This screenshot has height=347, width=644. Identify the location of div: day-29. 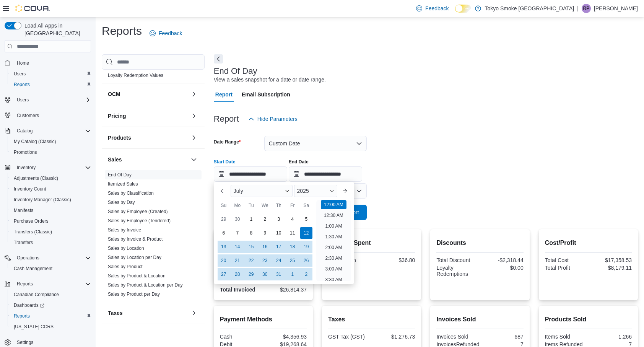
(251, 274).